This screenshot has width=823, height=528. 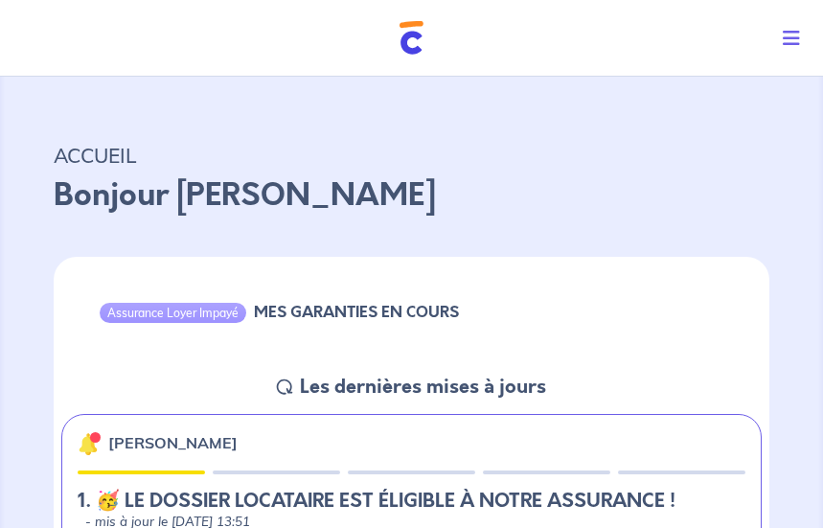 What do you see at coordinates (795, 38) in the screenshot?
I see `button: Toggle navigation` at bounding box center [795, 38].